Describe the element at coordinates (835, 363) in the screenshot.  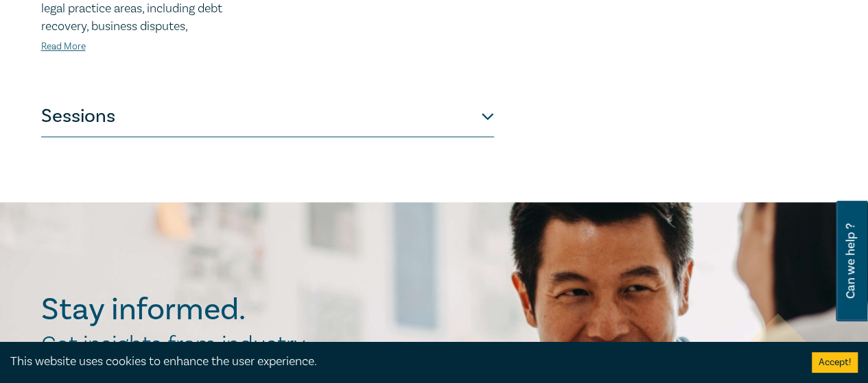
I see `button: Accept cookies` at that location.